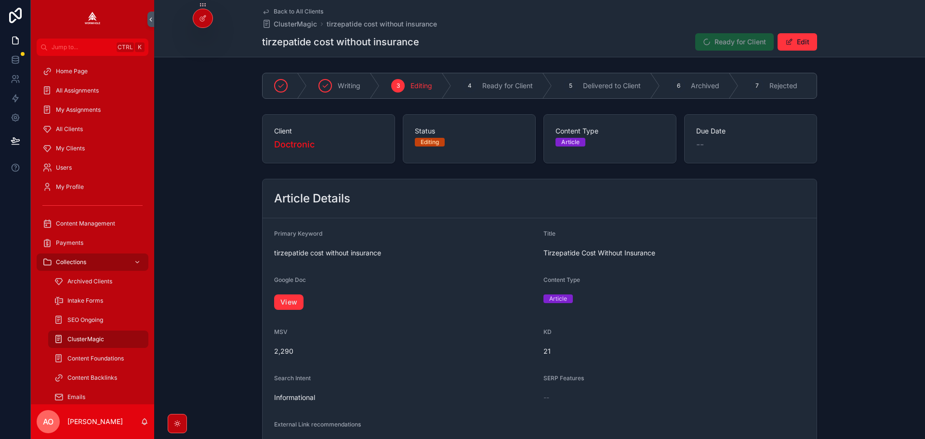 The width and height of the screenshot is (925, 439). Describe the element at coordinates (95, 359) in the screenshot. I see `span: Content Foundations` at that location.